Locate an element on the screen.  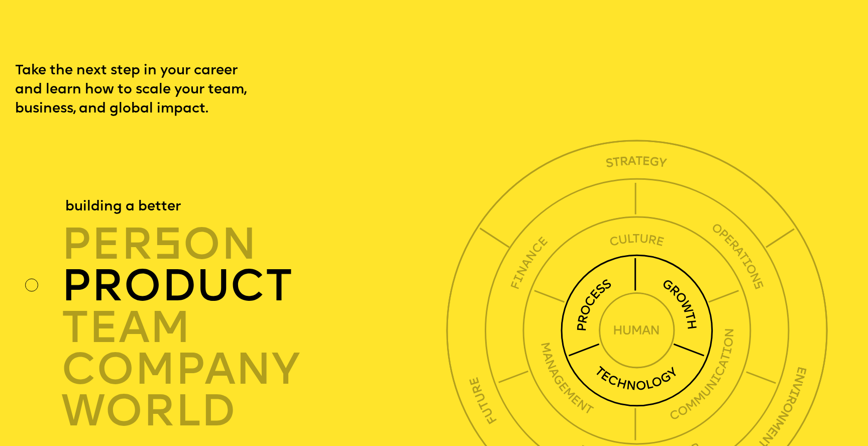
div: building a better is located at coordinates (123, 207).